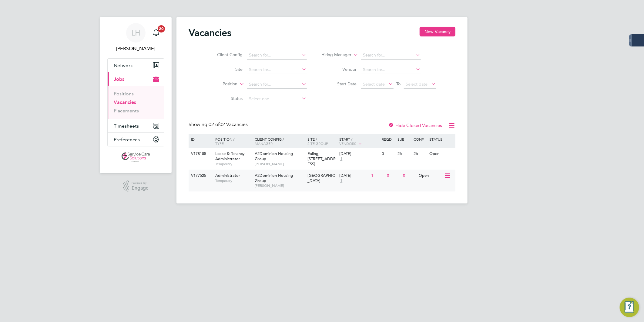  Describe the element at coordinates (225, 99) in the screenshot. I see `label: Status` at that location.